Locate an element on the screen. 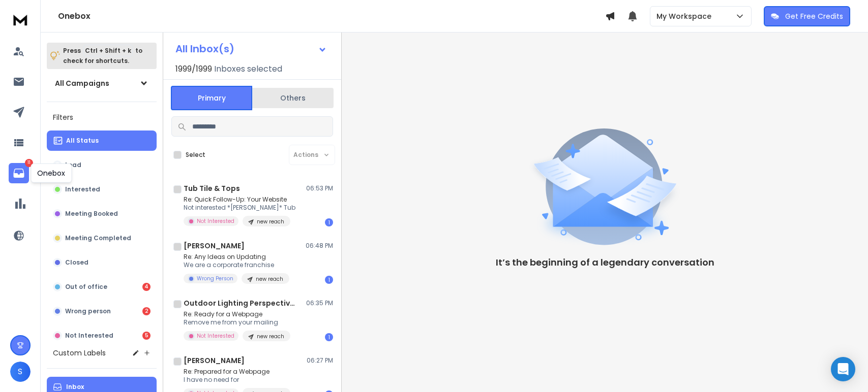  p: 06:48 PM is located at coordinates (319, 246).